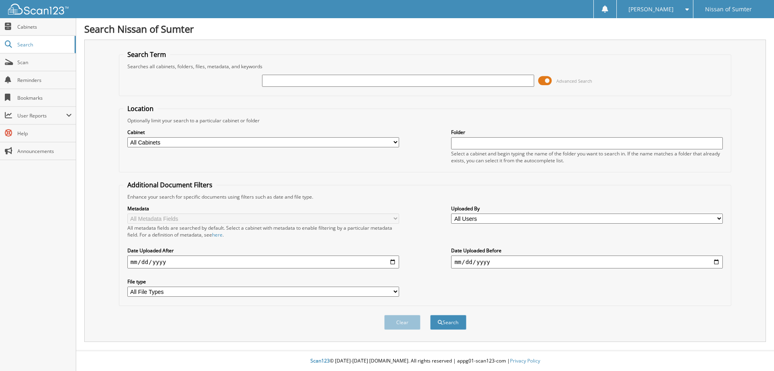 The width and height of the screenshot is (774, 371). Describe the element at coordinates (263, 250) in the screenshot. I see `label: Date Uploaded After` at that location.